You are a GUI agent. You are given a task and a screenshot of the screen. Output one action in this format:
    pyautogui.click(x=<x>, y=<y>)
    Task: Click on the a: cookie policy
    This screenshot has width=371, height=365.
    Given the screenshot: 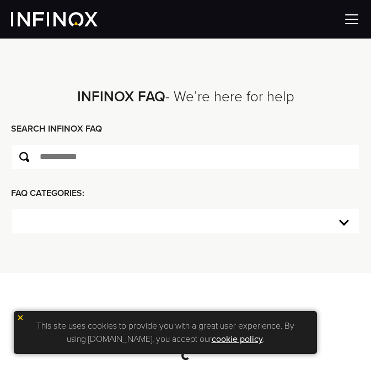 What is the action you would take?
    pyautogui.click(x=237, y=340)
    